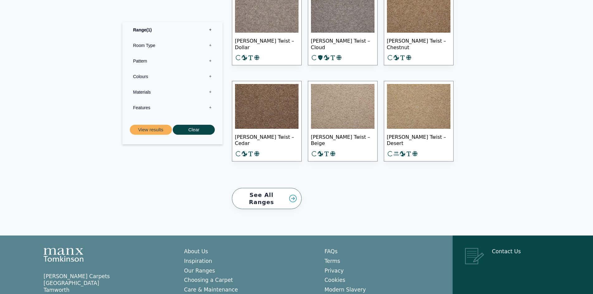 Image resolution: width=593 pixels, height=294 pixels. Describe the element at coordinates (196, 251) in the screenshot. I see `a: About Us` at that location.